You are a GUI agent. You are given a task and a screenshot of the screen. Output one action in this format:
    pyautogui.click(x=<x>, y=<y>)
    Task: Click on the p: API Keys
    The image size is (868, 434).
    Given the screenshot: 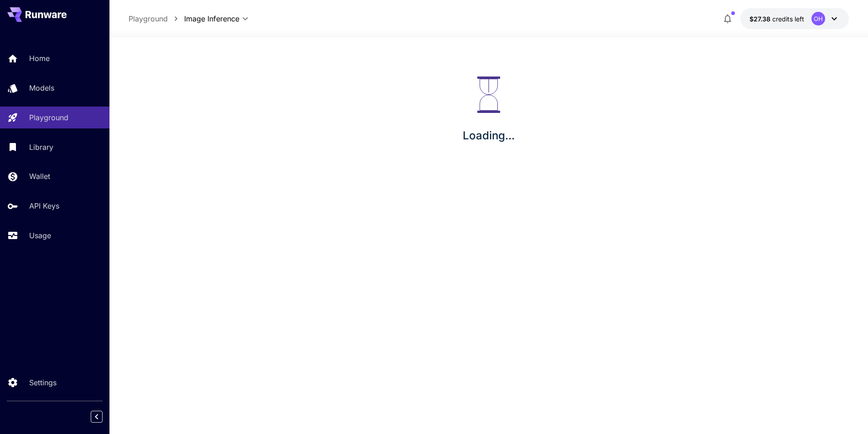 What is the action you would take?
    pyautogui.click(x=44, y=206)
    